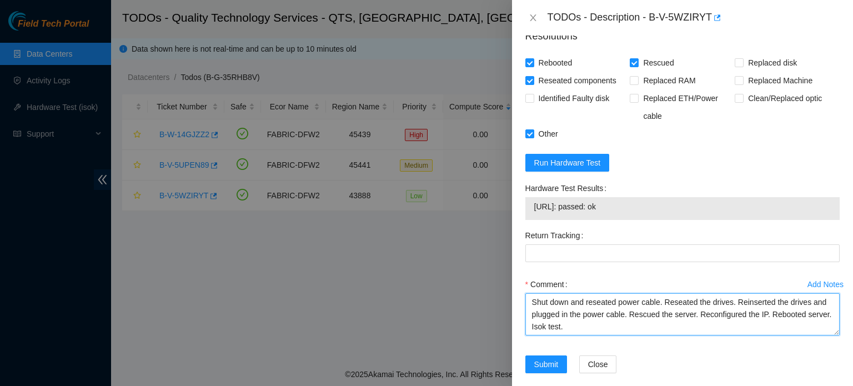 The width and height of the screenshot is (853, 386). I want to click on span: Run Hardware Test, so click(568, 163).